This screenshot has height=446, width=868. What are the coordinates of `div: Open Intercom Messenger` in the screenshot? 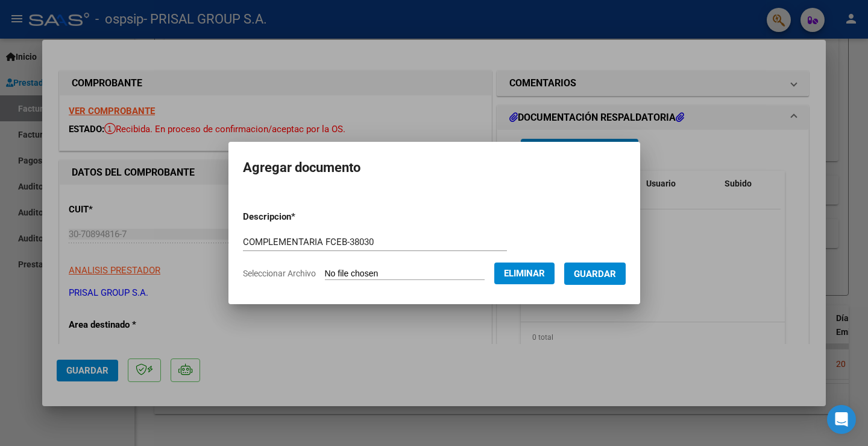 It's located at (842, 419).